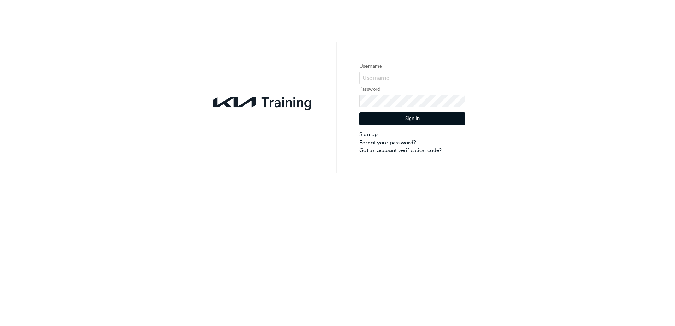  I want to click on input: Username, so click(412, 78).